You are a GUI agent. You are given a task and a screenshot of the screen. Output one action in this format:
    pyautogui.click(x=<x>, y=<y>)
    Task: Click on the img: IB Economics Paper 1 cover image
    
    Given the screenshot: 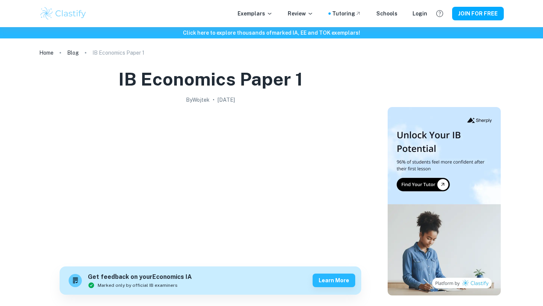 What is the action you would take?
    pyautogui.click(x=210, y=182)
    